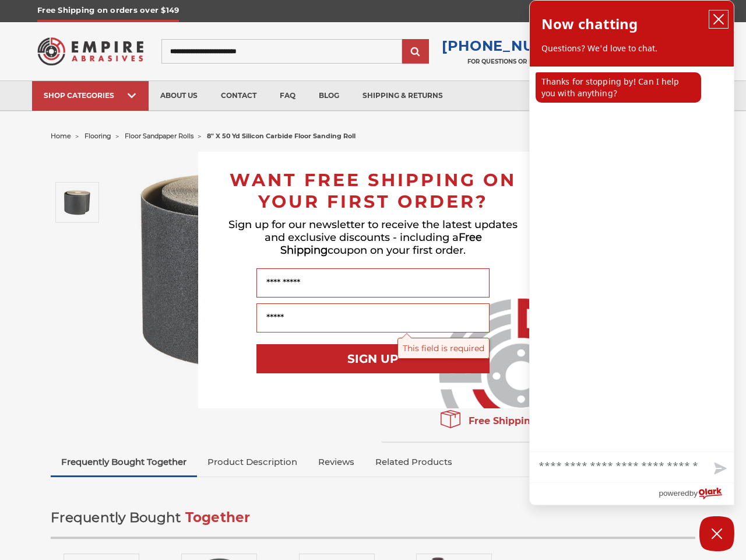 This screenshot has height=560, width=746. What do you see at coordinates (719, 19) in the screenshot?
I see `button: close chatbox` at bounding box center [719, 19].